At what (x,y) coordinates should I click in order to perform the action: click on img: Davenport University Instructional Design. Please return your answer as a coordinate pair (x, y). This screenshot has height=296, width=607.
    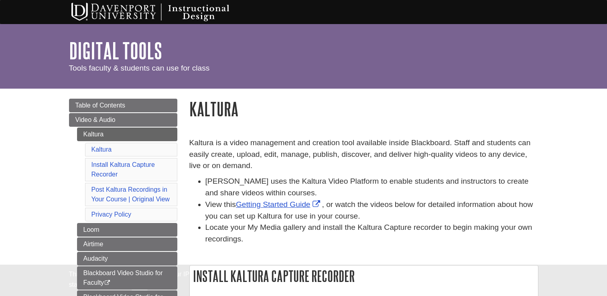
    Looking at the image, I should click on (161, 12).